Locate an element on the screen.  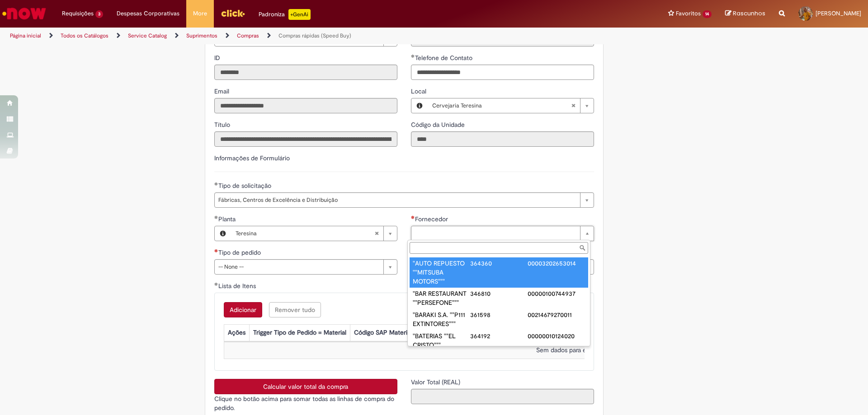
div: 00000100744937 is located at coordinates (555, 294).